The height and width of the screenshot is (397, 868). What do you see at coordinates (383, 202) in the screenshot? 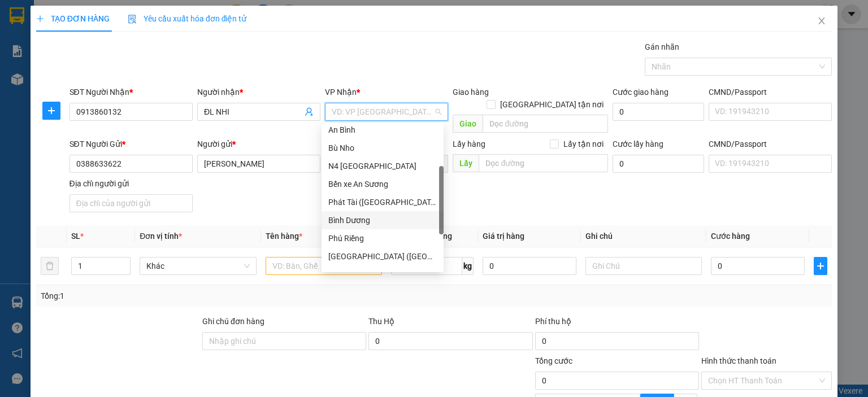
I see `div: Phát Tài (Quận 5)` at bounding box center [383, 202].